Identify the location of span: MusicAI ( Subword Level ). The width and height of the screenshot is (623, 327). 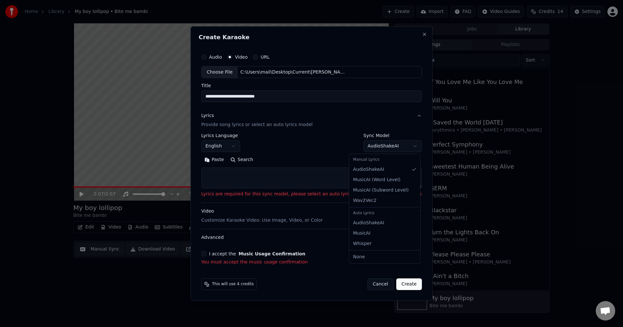
(381, 190).